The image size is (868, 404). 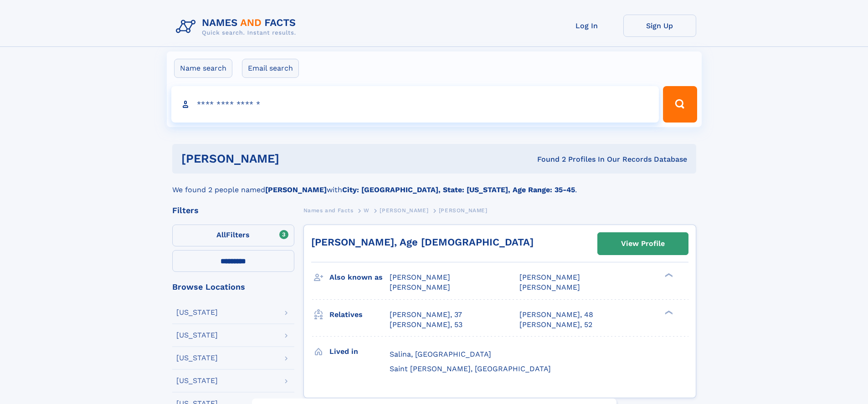 What do you see at coordinates (366, 210) in the screenshot?
I see `a: W` at bounding box center [366, 210].